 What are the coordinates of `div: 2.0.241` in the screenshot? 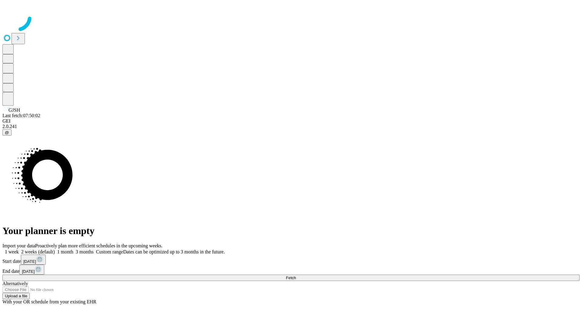 It's located at (291, 127).